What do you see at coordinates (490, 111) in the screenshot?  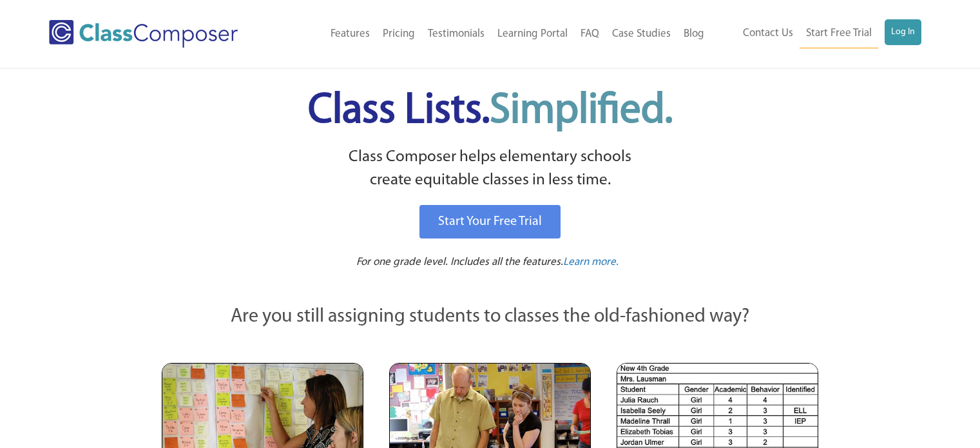 I see `span: Class Lists.` at bounding box center [490, 111].